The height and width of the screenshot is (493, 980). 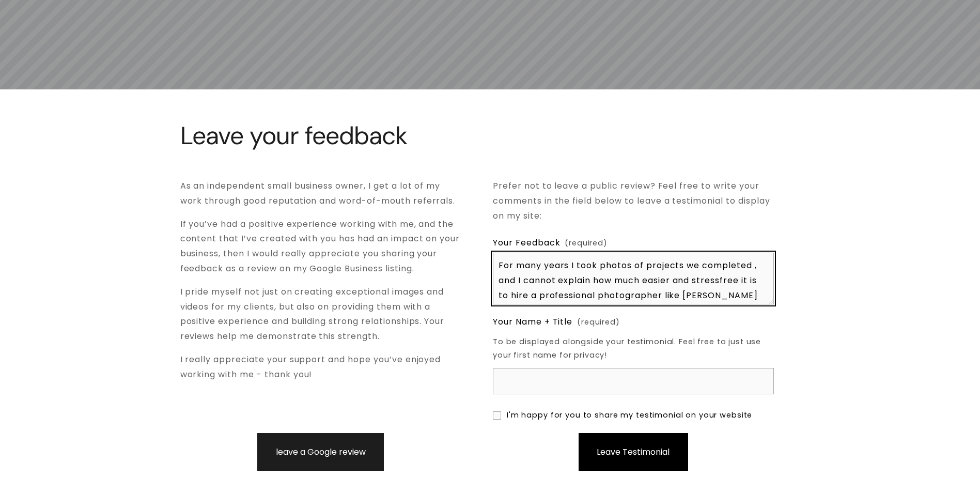 I want to click on span: I'm happy for you to share my testimonial on your website, so click(x=630, y=415).